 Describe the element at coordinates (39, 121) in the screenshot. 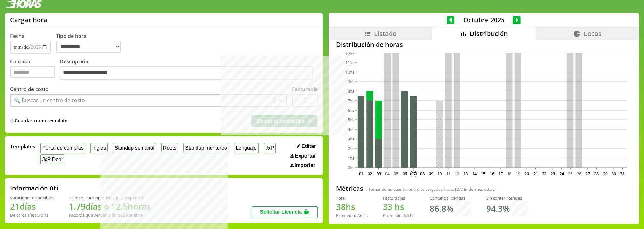

I see `span: +Guardar como template` at that location.